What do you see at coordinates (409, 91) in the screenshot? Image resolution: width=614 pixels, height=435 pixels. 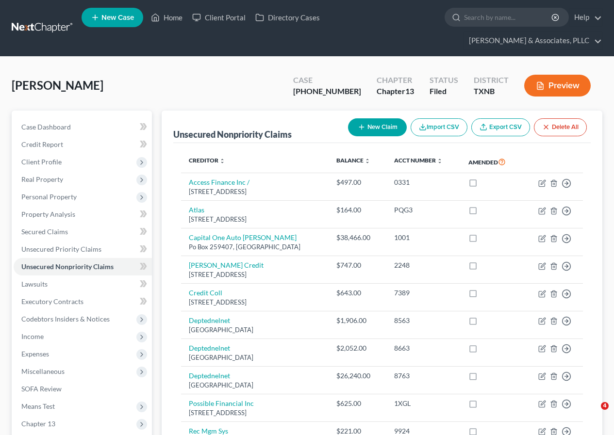 I see `span: 13` at bounding box center [409, 91].